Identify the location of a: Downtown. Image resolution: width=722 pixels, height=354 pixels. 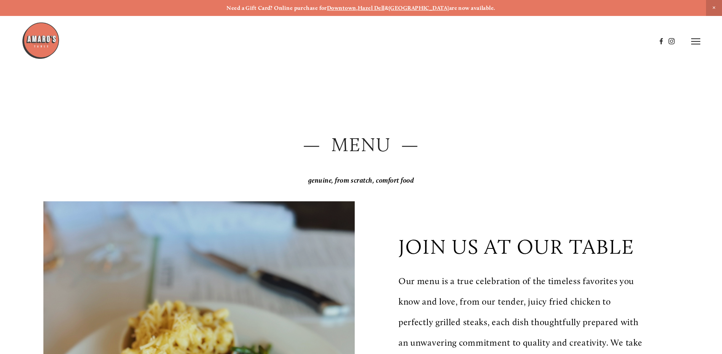
(341, 8).